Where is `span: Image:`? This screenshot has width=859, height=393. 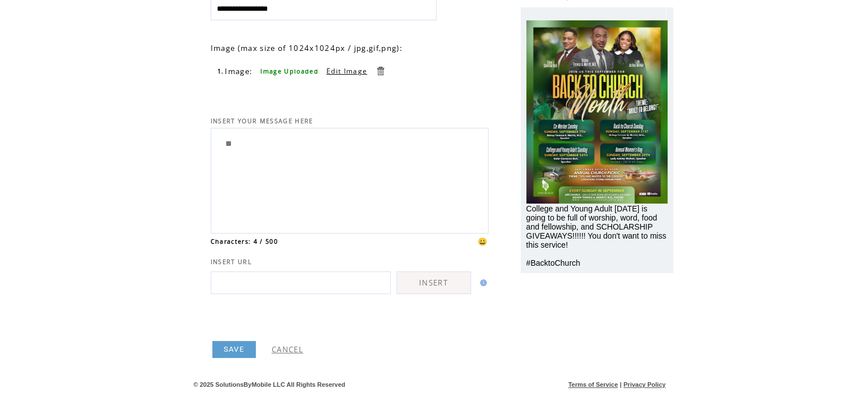
span: Image: is located at coordinates (238, 71).